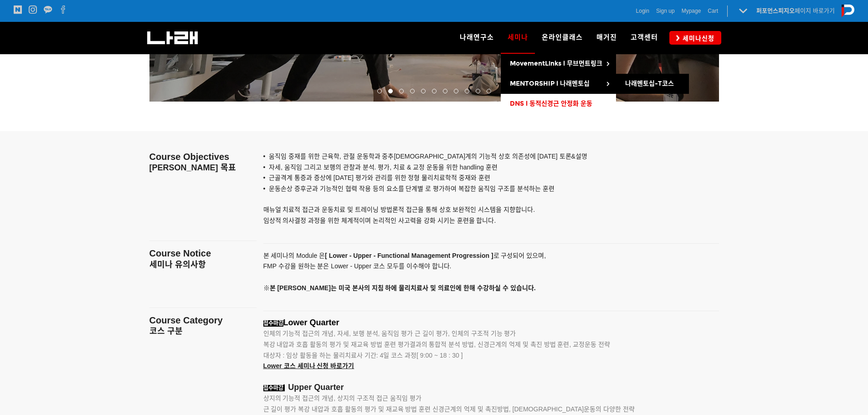 The image size is (868, 415). I want to click on span: • 자세, 움직임 그리고 보행의 관찰과 분석. 평가, 치료 & 교정 운동을 위한 handling 훈련, so click(381, 167).